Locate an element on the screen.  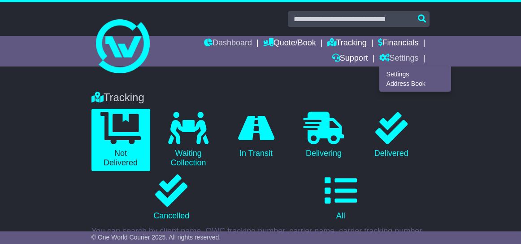
a: Quote/Book is located at coordinates (290, 44).